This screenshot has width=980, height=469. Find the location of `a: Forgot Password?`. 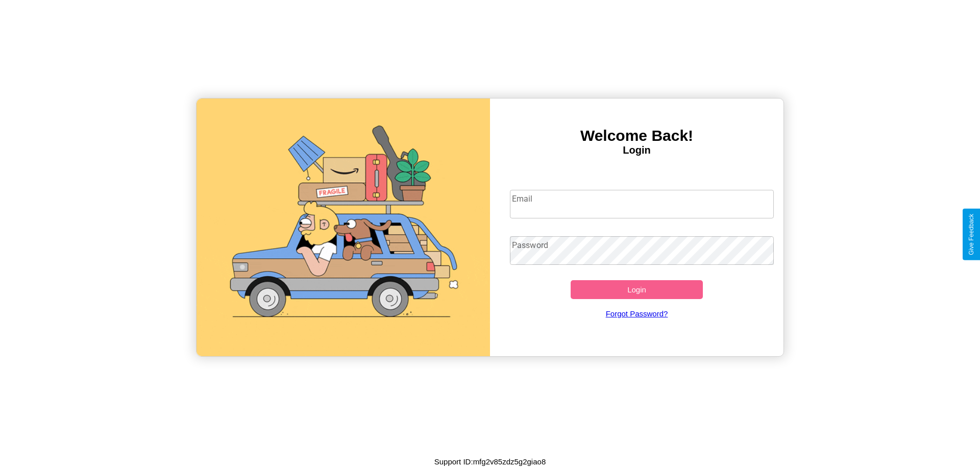

a: Forgot Password? is located at coordinates (637, 314).